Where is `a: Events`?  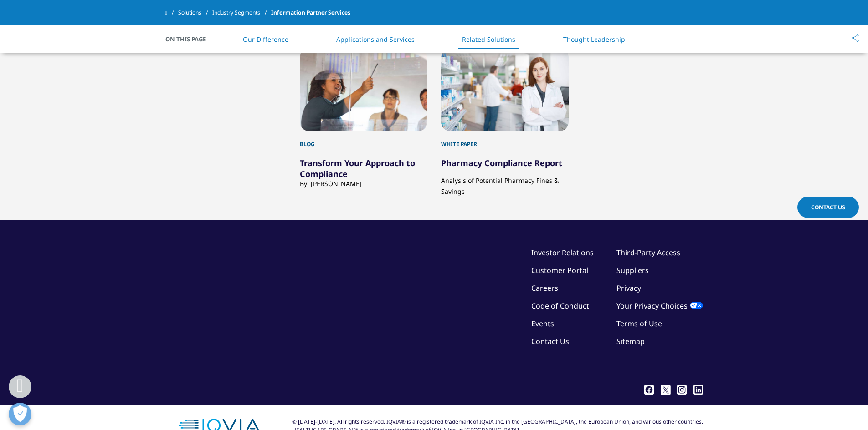
a: Events is located at coordinates (543, 324).